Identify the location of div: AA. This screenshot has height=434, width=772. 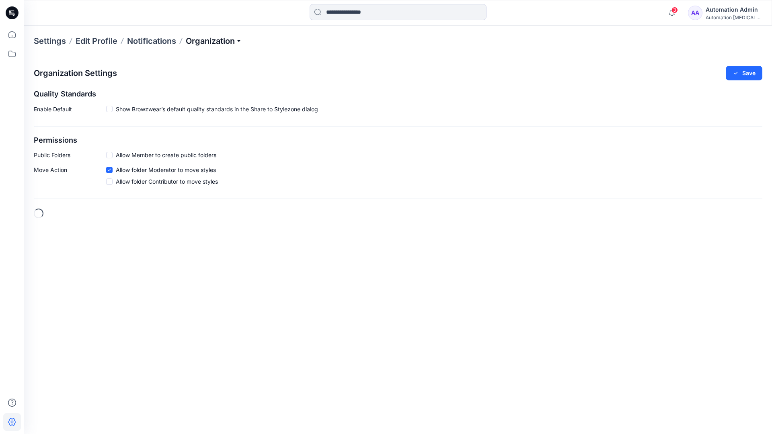
(696, 13).